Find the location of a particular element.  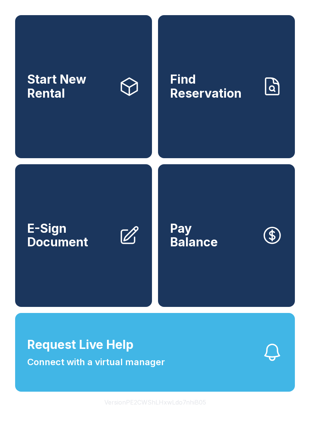

span: Find Reservation is located at coordinates (213, 86).